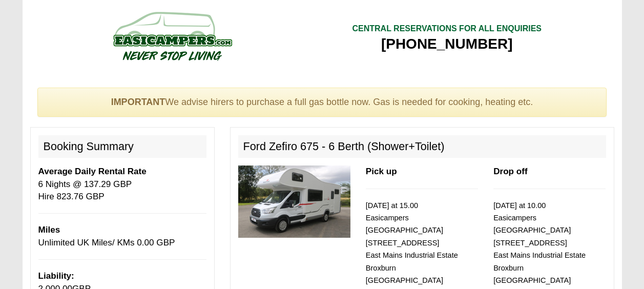  Describe the element at coordinates (294, 202) in the screenshot. I see `img: 330.jpg` at that location.